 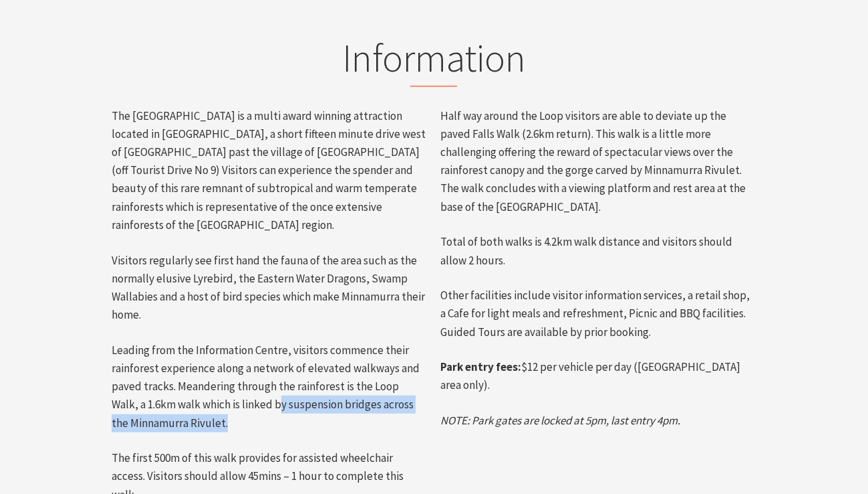 I want to click on p: Leading from the Information Centre, visitors commence their rainforest experience along a networ..., so click(x=269, y=387).